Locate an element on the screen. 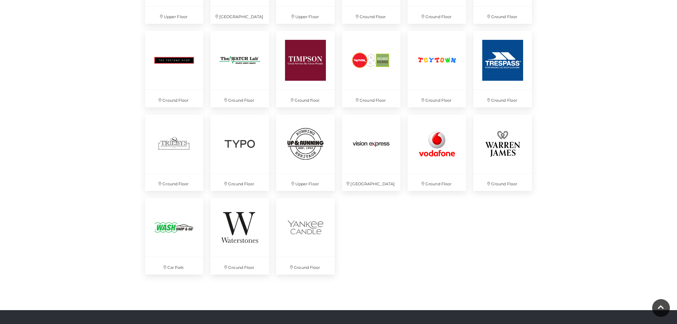 This screenshot has width=677, height=324. img: Up & Running at Festival Place is located at coordinates (305, 144).